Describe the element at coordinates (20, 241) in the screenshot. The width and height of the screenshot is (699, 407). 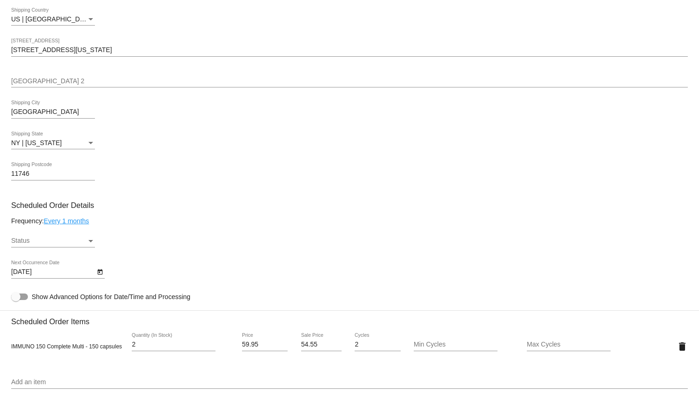
I see `span: Status` at that location.